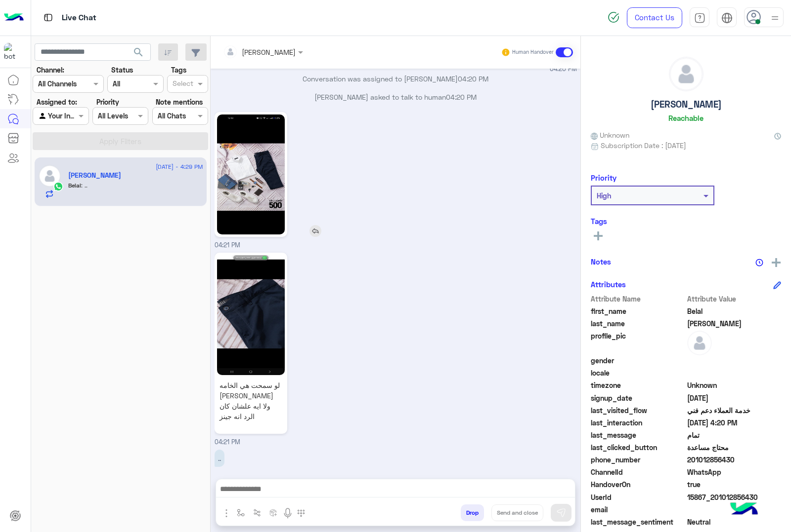  Describe the element at coordinates (638, 509) in the screenshot. I see `span: email` at that location.